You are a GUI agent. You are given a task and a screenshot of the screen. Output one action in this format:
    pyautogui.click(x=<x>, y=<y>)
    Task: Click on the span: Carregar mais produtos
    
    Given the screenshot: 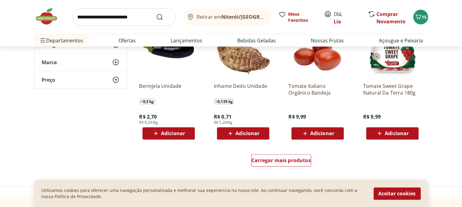 What is the action you would take?
    pyautogui.click(x=281, y=161)
    